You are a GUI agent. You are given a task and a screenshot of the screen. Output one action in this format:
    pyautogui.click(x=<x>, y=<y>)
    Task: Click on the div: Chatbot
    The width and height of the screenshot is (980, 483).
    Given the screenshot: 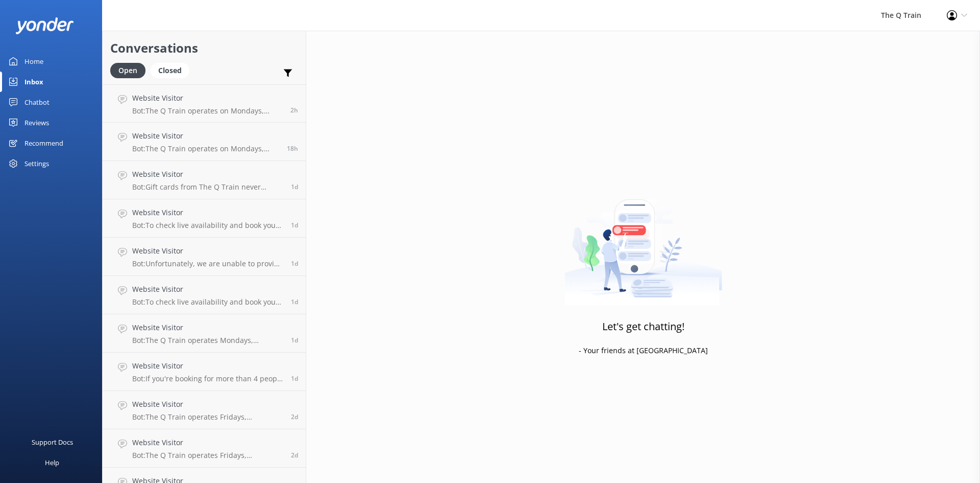 What is the action you would take?
    pyautogui.click(x=36, y=103)
    